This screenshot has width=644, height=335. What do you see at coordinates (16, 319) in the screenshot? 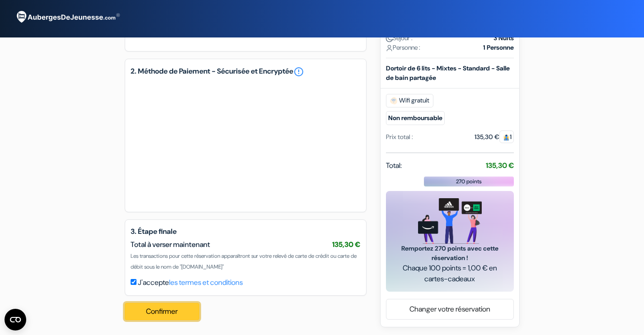
I see `button: Open CMP widget` at bounding box center [16, 319].